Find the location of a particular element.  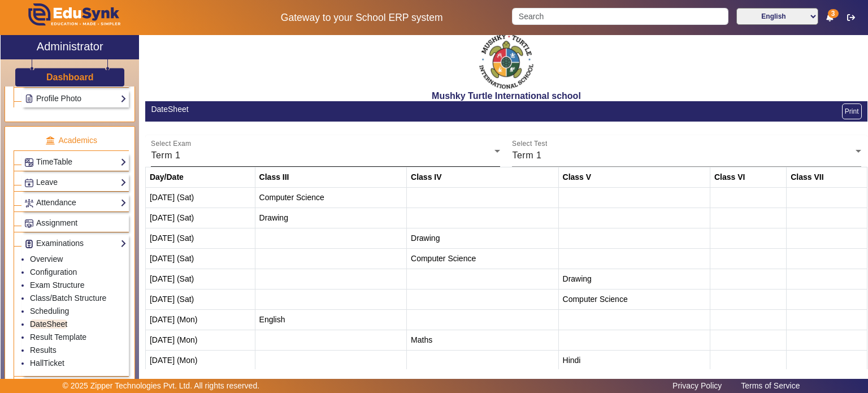

span: Hindi is located at coordinates (571, 360).